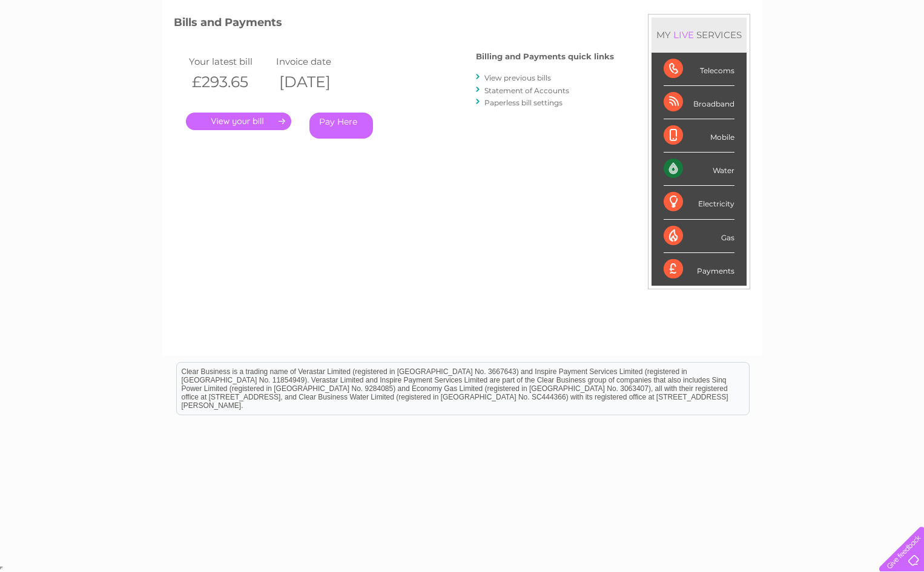 The width and height of the screenshot is (924, 572). Describe the element at coordinates (699, 170) in the screenshot. I see `div: Water` at that location.